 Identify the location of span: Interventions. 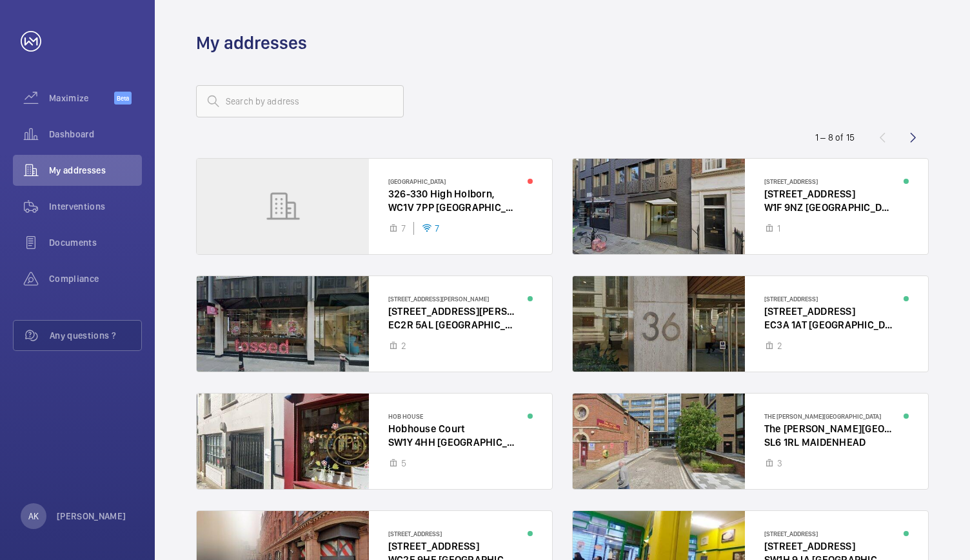
(96, 206).